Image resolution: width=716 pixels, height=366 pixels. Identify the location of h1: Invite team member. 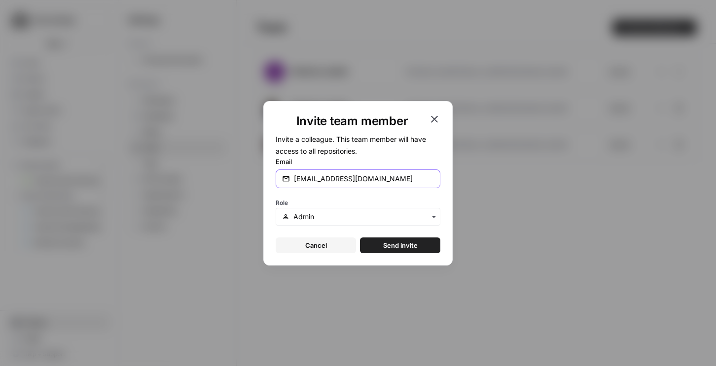
(352, 121).